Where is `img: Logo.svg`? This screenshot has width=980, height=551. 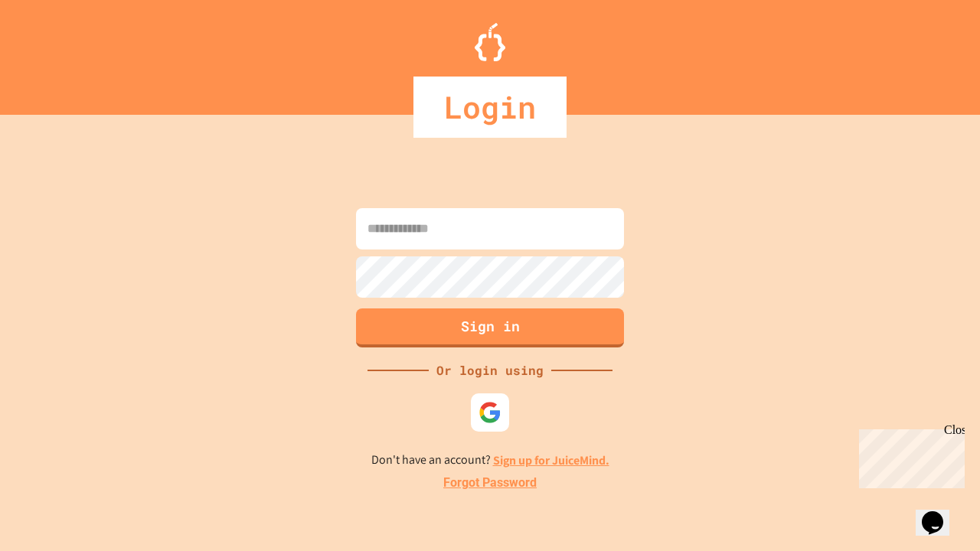
img: Logo.svg is located at coordinates (490, 42).